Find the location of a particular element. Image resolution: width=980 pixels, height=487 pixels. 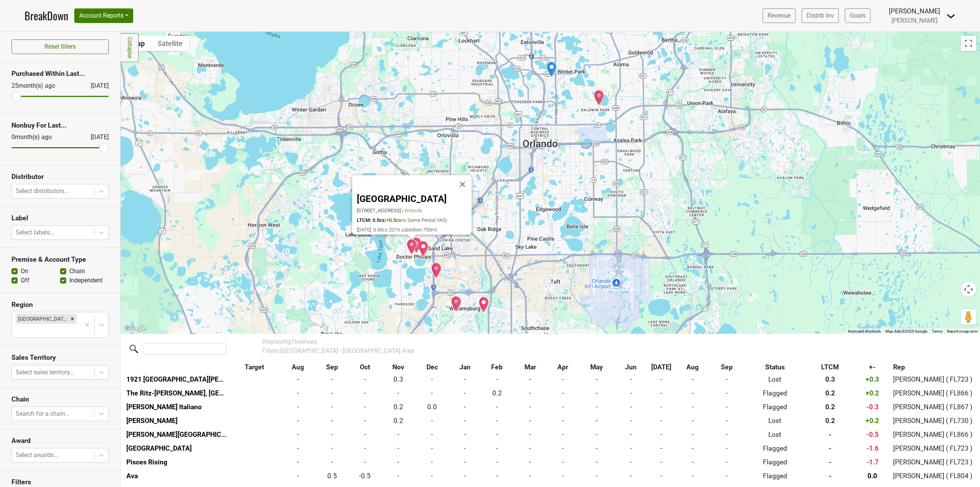

span: +0.5cs is located at coordinates (394, 220).